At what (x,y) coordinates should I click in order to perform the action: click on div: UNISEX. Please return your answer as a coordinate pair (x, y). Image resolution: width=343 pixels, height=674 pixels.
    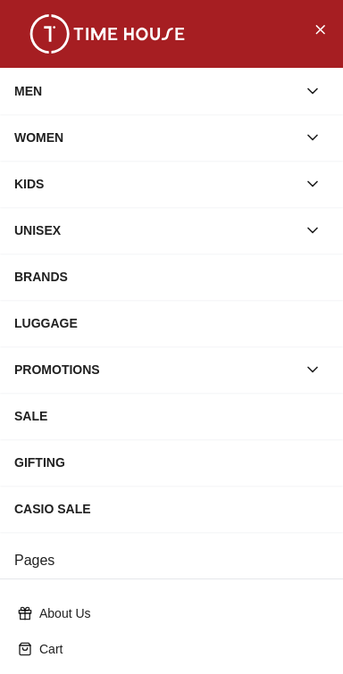
    Looking at the image, I should click on (155, 230).